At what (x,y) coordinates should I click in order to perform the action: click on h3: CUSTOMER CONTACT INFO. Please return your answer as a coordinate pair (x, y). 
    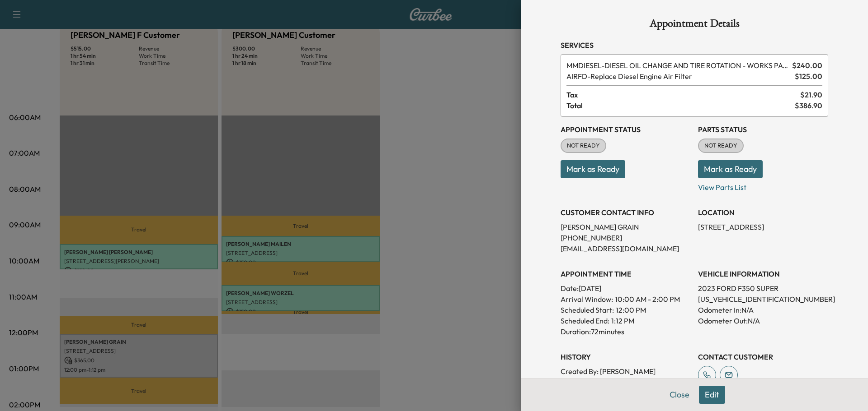
    Looking at the image, I should click on (625, 213).